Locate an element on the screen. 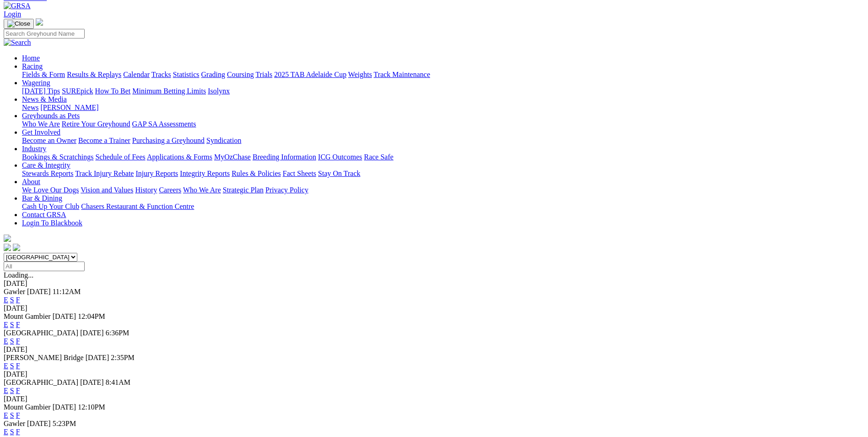 Image resolution: width=868 pixels, height=437 pixels. a: Strategic Plan is located at coordinates (243, 190).